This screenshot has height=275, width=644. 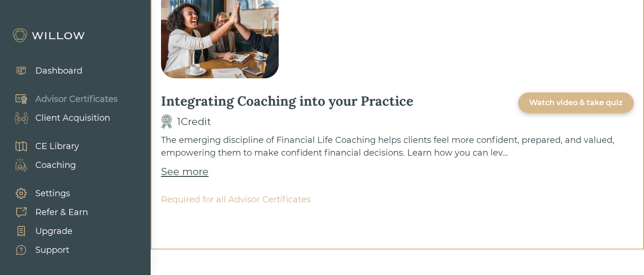 What do you see at coordinates (73, 118) in the screenshot?
I see `div: Client Acquisition` at bounding box center [73, 118].